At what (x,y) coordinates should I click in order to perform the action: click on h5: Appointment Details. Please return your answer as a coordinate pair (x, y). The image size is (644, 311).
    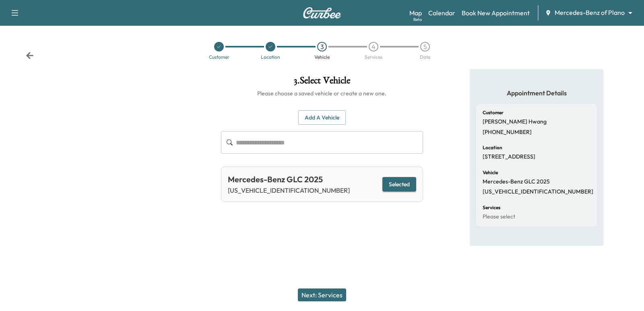
    Looking at the image, I should click on (536, 93).